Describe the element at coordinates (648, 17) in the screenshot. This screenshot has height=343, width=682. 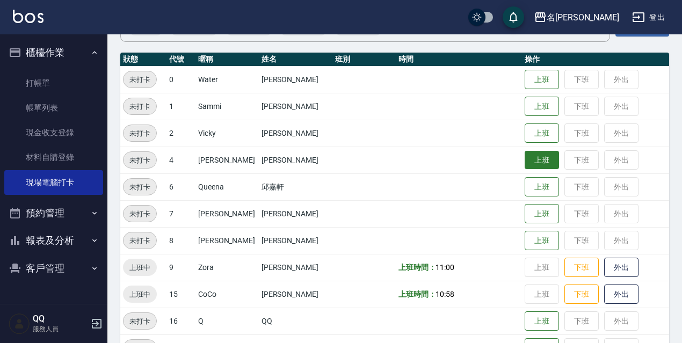
I see `button: 登出` at that location.